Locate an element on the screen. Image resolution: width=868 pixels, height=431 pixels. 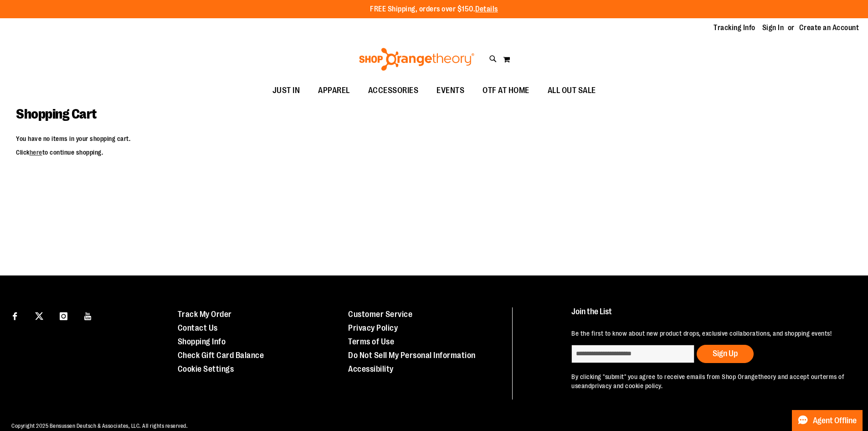
a: Privacy Policy is located at coordinates (373, 328).